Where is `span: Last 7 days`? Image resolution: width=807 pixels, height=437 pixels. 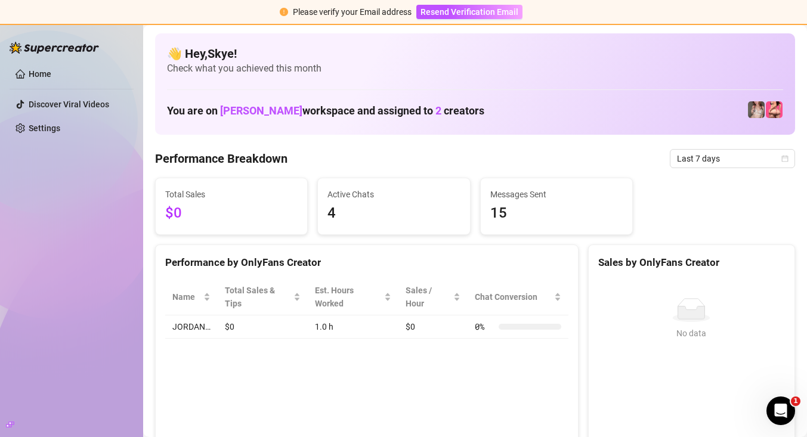 span: Last 7 days is located at coordinates (732, 159).